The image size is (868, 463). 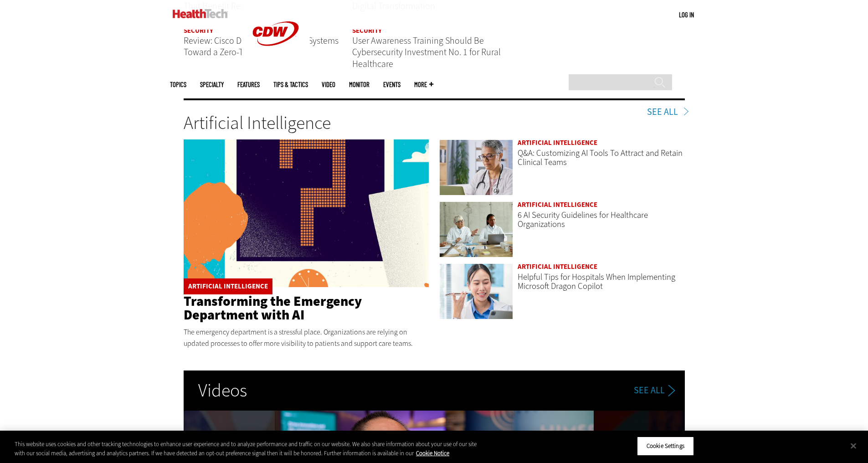 What do you see at coordinates (686, 14) in the screenshot?
I see `div: User menu` at bounding box center [686, 14].